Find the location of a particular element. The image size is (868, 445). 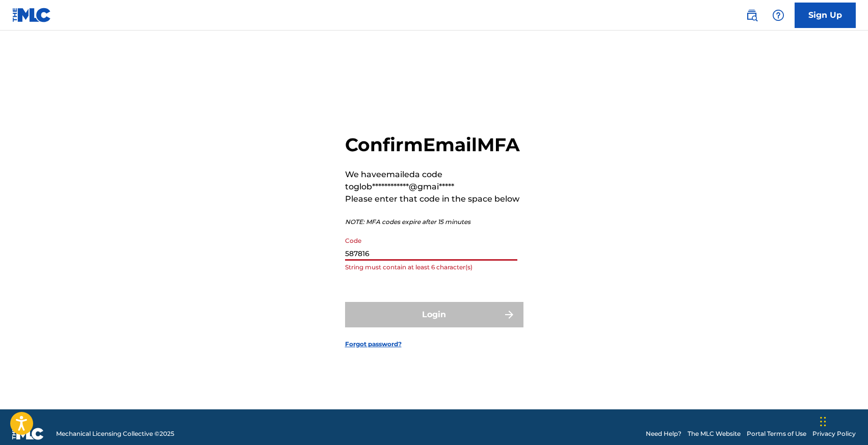

h2: Confirm Email MFA is located at coordinates (434, 145).